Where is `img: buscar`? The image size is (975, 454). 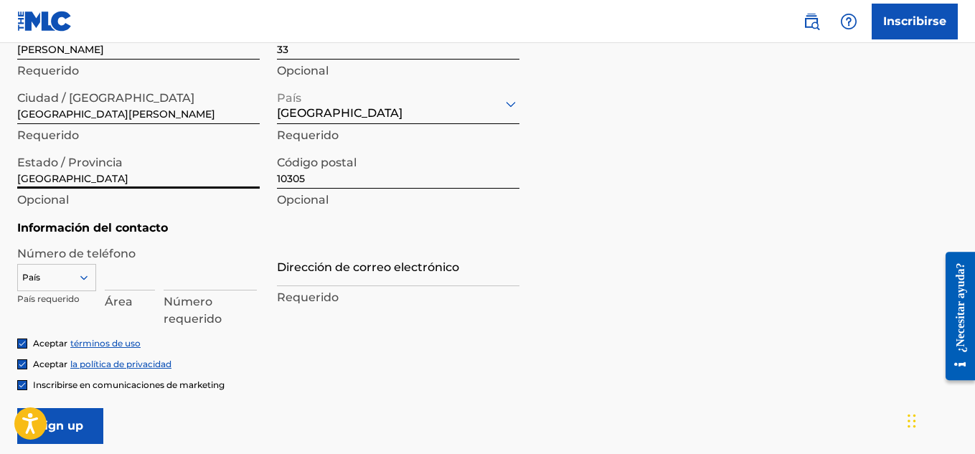 img: buscar is located at coordinates (811, 22).